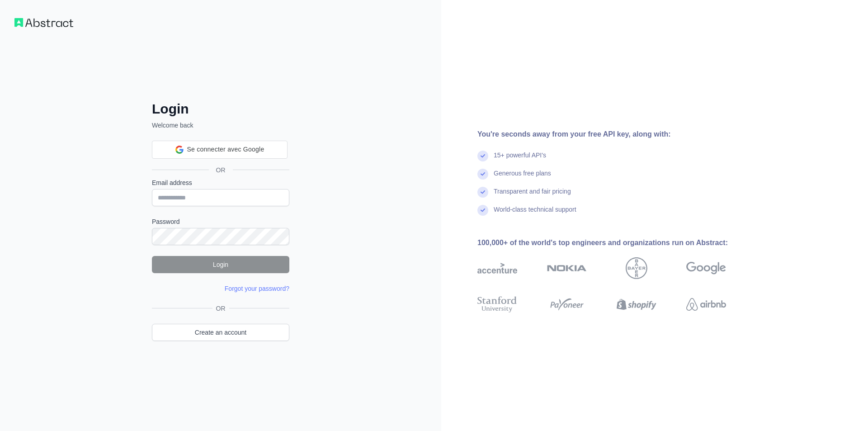  I want to click on div: Transparent and fair pricing, so click(532, 196).